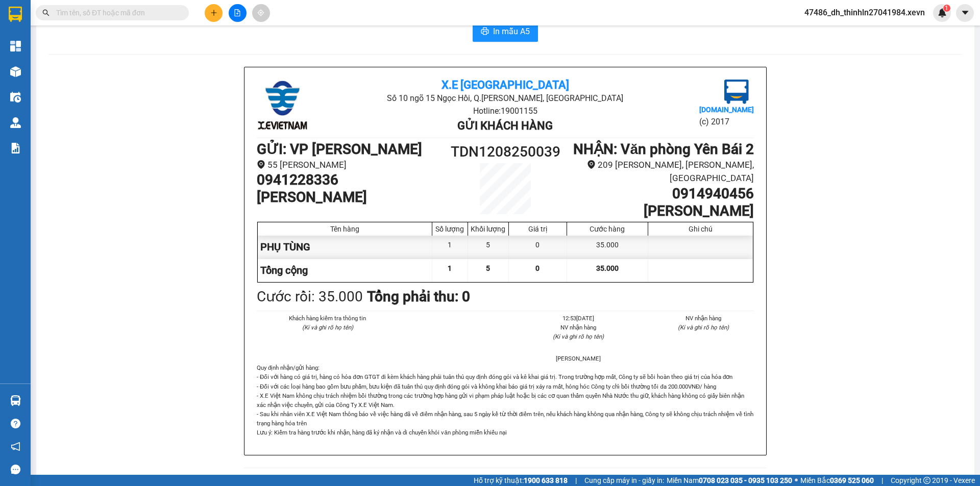 Image resolution: width=980 pixels, height=486 pixels. I want to click on b: Tổng phải thu: 0, so click(418, 296).